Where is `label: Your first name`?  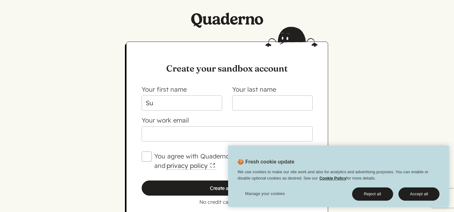 label: Your first name is located at coordinates (164, 89).